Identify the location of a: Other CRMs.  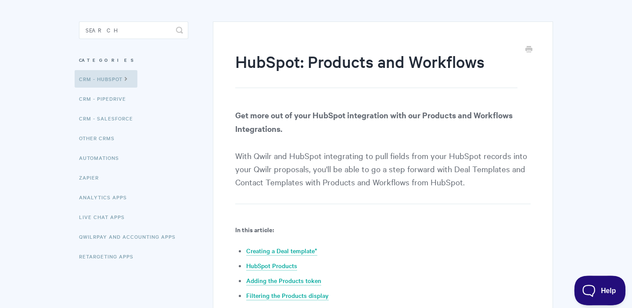
(100, 138).